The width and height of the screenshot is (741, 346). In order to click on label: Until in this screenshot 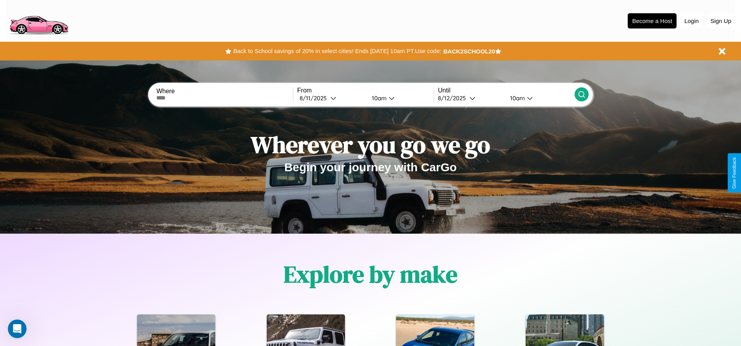, I will do `click(506, 91)`.